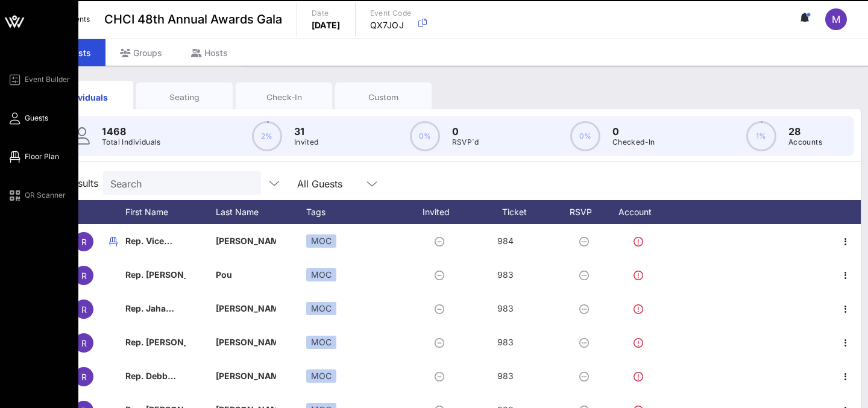 This screenshot has height=408, width=868. I want to click on span: Event Builder, so click(47, 80).